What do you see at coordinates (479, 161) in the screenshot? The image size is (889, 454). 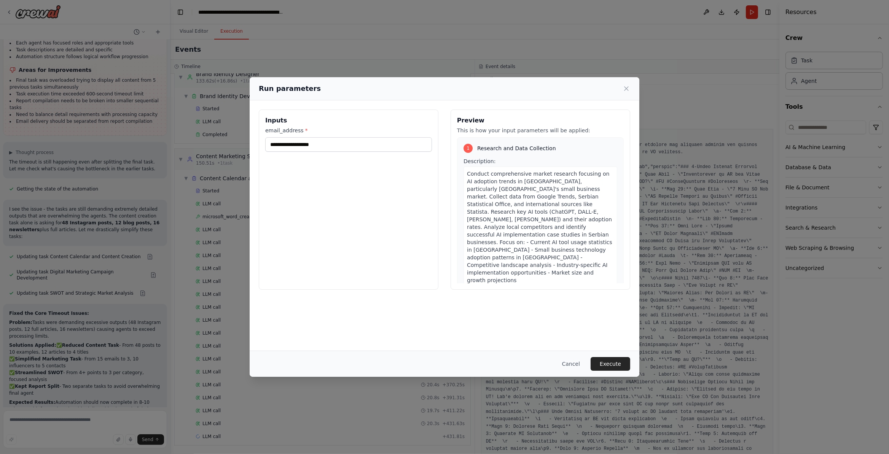 I see `span: Description:` at bounding box center [479, 161].